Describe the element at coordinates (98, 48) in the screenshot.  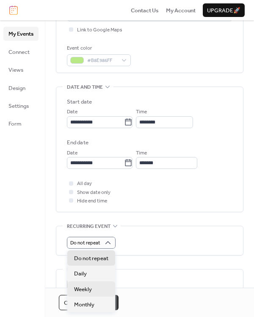
I see `div: Event color` at that location.